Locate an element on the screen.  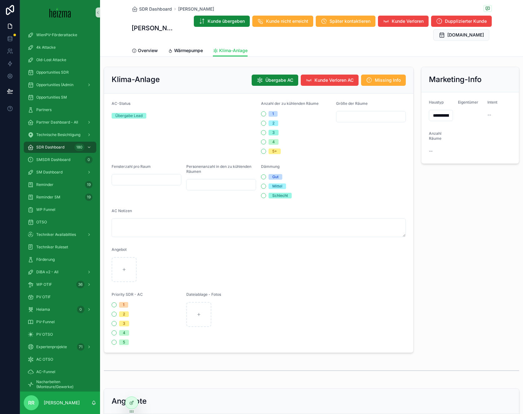
span: Wärmepumpe is located at coordinates (188, 51).